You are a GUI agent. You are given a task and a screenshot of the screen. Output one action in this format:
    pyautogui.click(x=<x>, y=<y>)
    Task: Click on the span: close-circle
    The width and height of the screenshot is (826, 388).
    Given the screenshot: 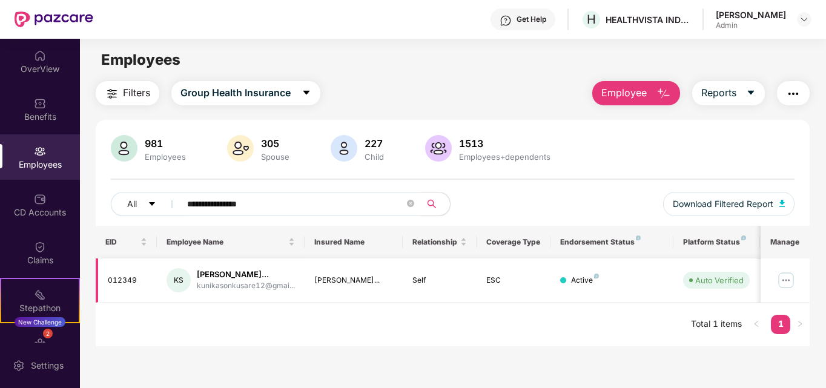 What is the action you would take?
    pyautogui.click(x=411, y=204)
    